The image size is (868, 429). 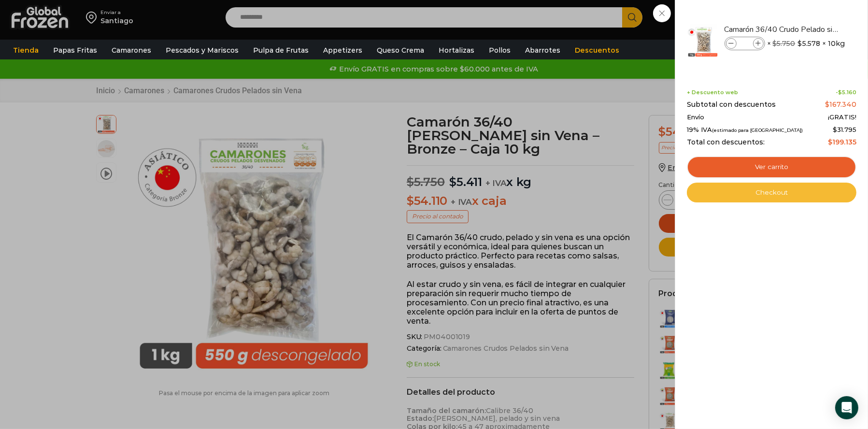 I want to click on a: Camarones, so click(x=131, y=50).